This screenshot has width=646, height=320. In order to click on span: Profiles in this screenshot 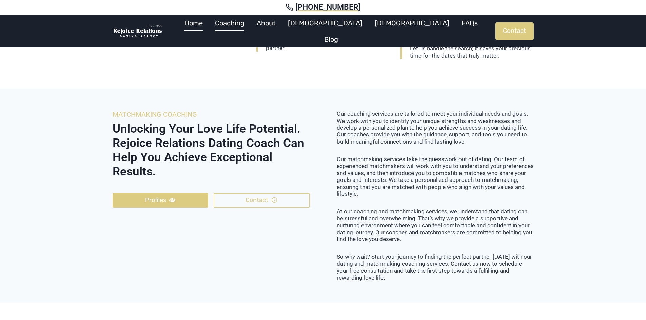, I will do `click(156, 200)`.